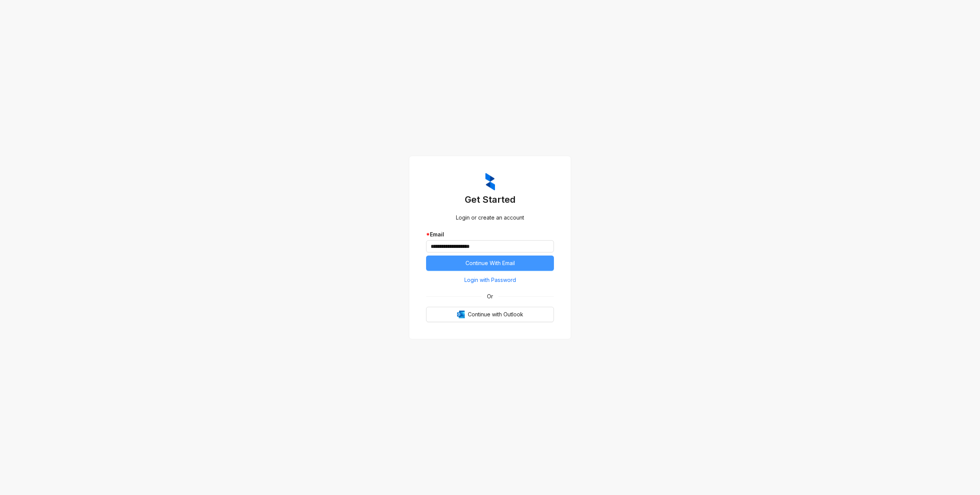 The image size is (980, 495). What do you see at coordinates (490, 182) in the screenshot?
I see `img: ZumaIcon` at bounding box center [490, 182].